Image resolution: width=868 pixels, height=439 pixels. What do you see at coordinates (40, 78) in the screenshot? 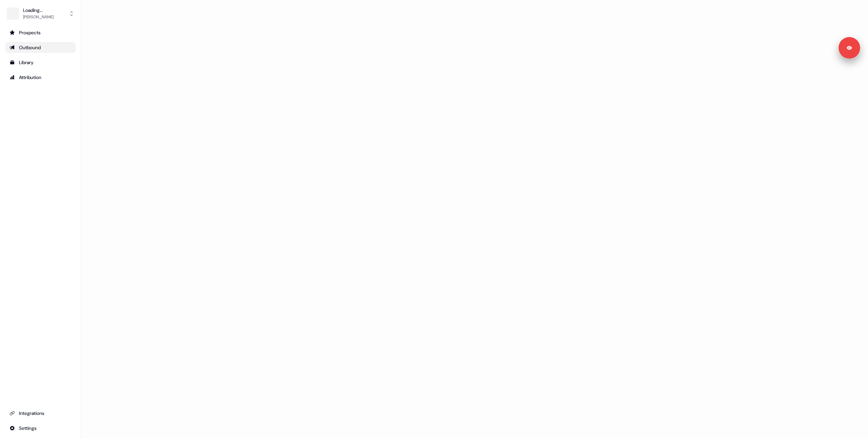
I see `div: Attribution` at bounding box center [40, 78].